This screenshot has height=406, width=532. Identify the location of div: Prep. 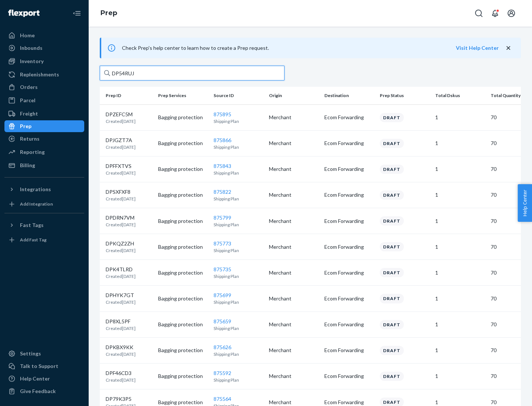
(26, 126).